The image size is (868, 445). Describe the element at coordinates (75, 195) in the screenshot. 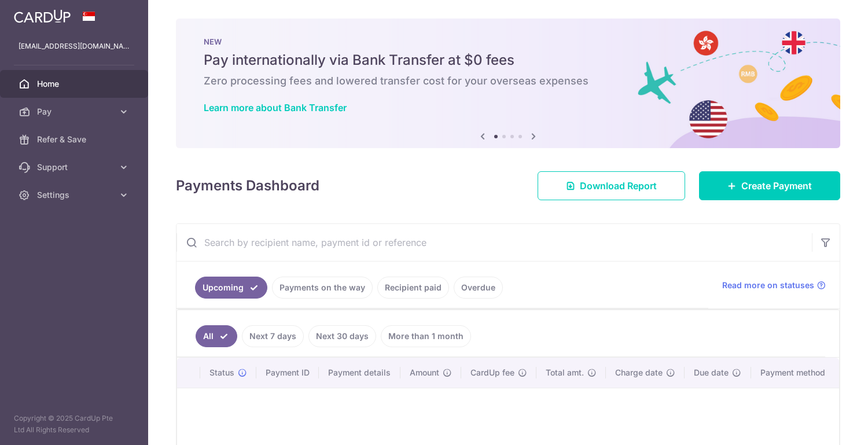

I see `span: Settings` at that location.